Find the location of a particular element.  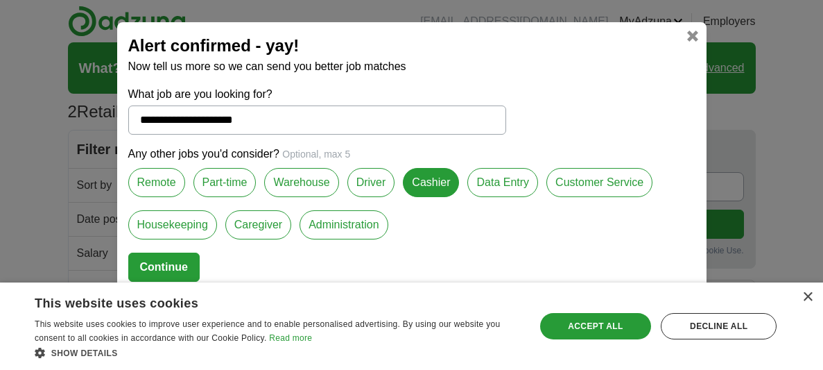

p: Any other jobs you'd consider? is located at coordinates (412, 154).